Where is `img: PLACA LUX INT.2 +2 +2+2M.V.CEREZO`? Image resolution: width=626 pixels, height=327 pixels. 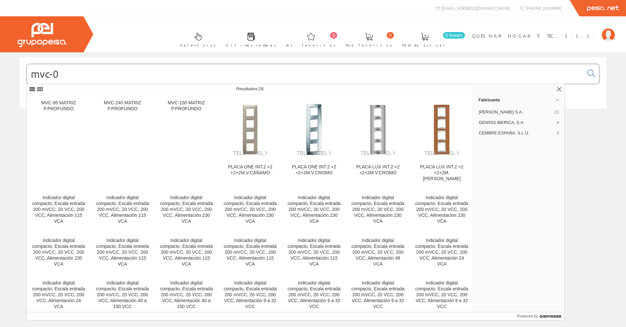 img: PLACA LUX INT.2 +2 +2+2M.V.CEREZO is located at coordinates (441, 130).